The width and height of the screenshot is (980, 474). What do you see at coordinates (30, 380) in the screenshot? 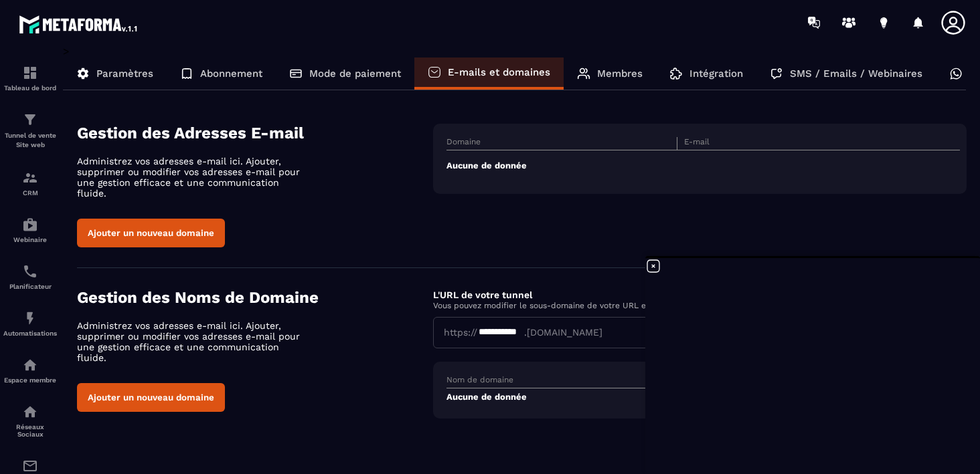
I see `p: Espace membre` at bounding box center [30, 380].